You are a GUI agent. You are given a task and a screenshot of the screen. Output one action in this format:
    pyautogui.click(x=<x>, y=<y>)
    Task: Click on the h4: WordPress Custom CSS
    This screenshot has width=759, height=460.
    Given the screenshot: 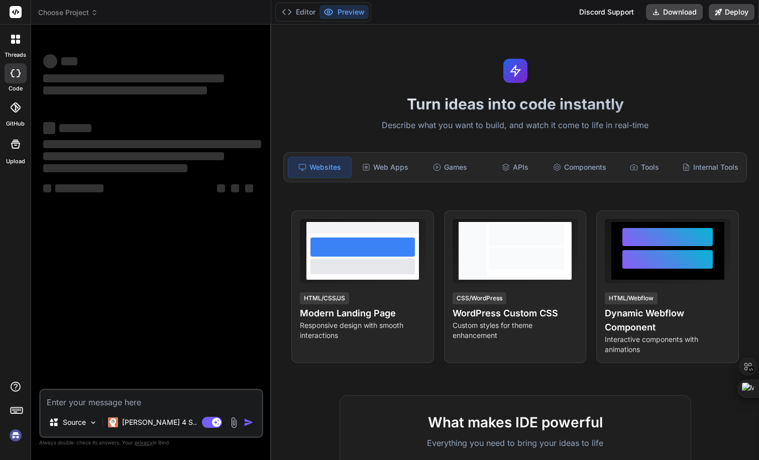 What is the action you would take?
    pyautogui.click(x=516, y=314)
    